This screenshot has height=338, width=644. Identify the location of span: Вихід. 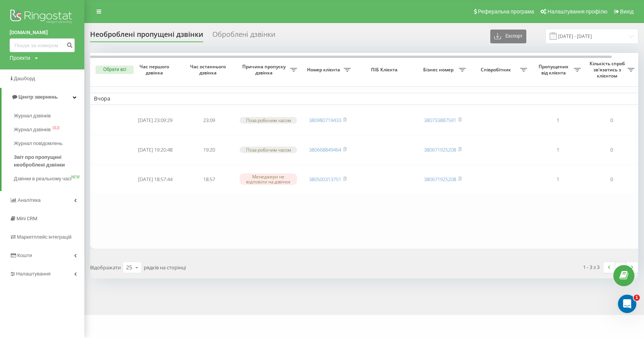
(626, 11).